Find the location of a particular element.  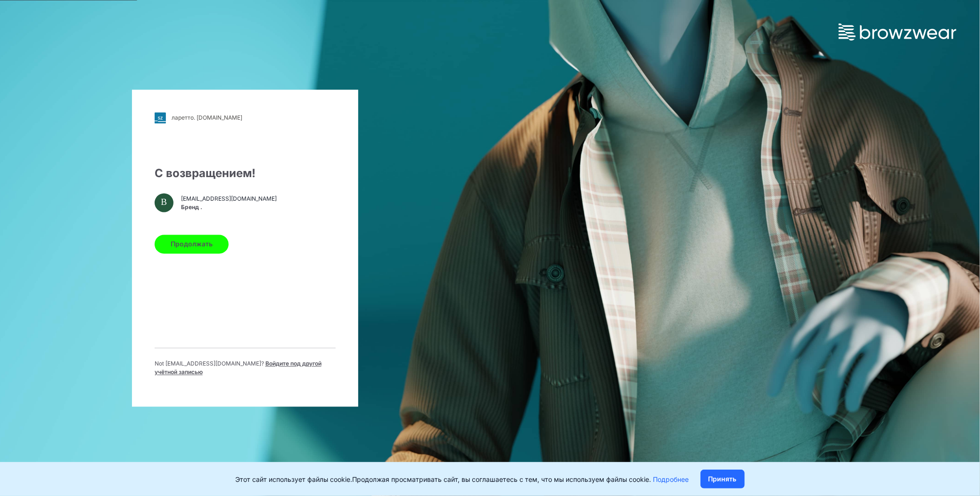

img: svg+xml;base64,PHN2ZyB3aWR0aD0iMjgiIGhlaWdodD0iMjgiIHZpZXdCb3g9IjAgMCAyOCAyOCIgZmlsbD0ibm9uZSIgeG... is located at coordinates (161, 118).